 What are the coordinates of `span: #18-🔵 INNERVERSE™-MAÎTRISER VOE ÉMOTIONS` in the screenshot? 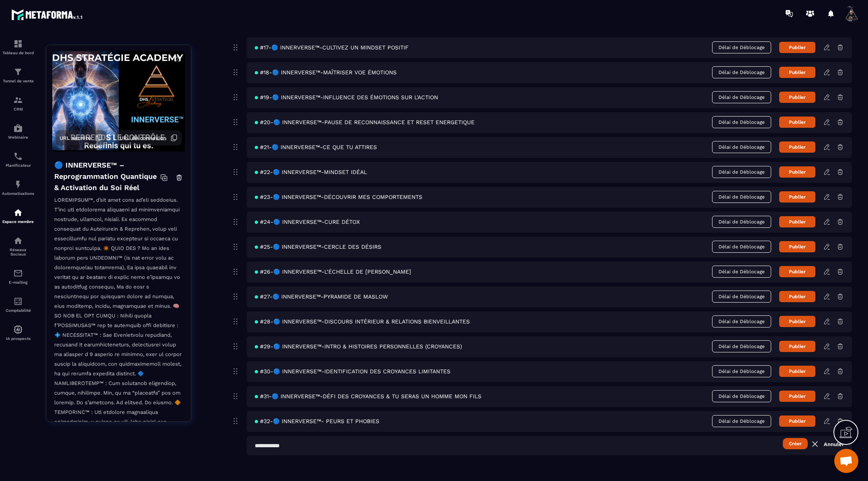 It's located at (325, 72).